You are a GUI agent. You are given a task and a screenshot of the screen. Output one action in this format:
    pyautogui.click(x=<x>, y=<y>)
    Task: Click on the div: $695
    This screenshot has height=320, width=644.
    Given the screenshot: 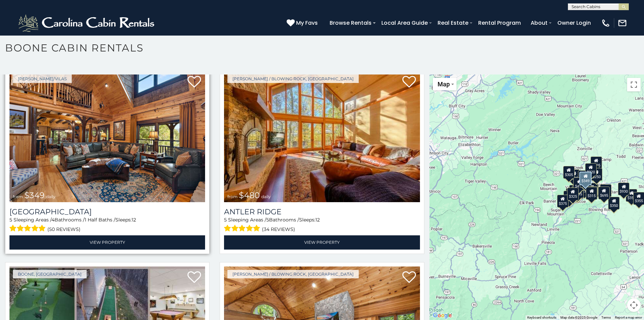 What is the action you would take?
    pyautogui.click(x=604, y=193)
    